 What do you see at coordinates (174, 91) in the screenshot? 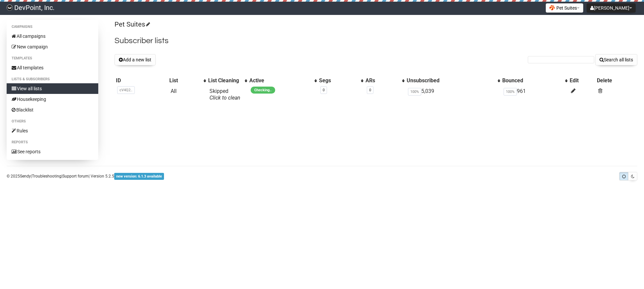
I see `a: All` at bounding box center [174, 91].